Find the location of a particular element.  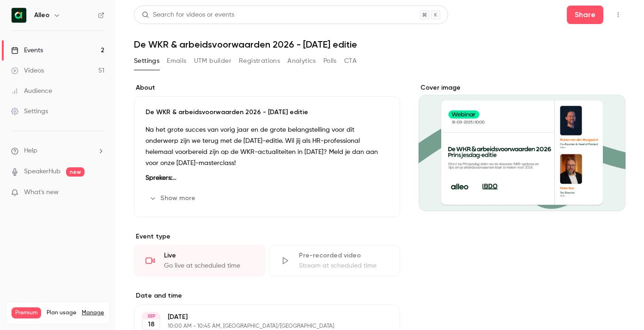

span: new is located at coordinates (75, 172).